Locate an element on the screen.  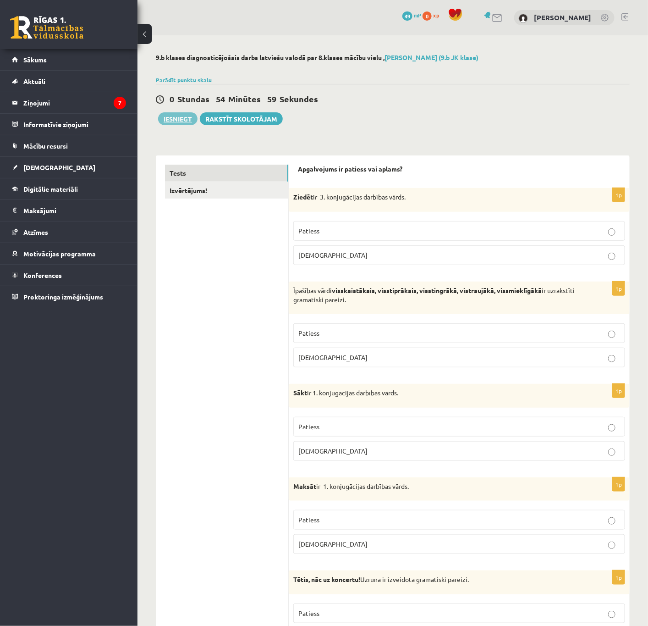
p: Uzruna ir izveidota gramatiski pareizi. is located at coordinates (436, 579).